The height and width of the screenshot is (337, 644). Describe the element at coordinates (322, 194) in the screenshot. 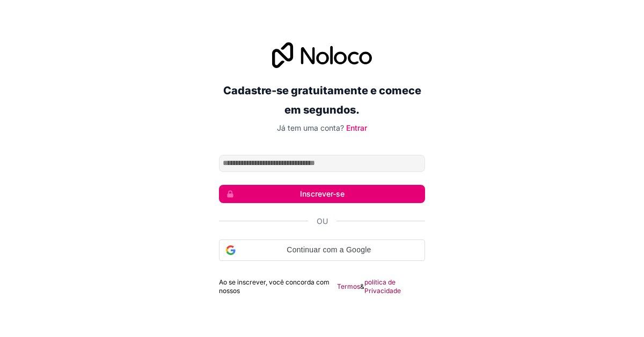

I see `font: Inscrever-se` at that location.